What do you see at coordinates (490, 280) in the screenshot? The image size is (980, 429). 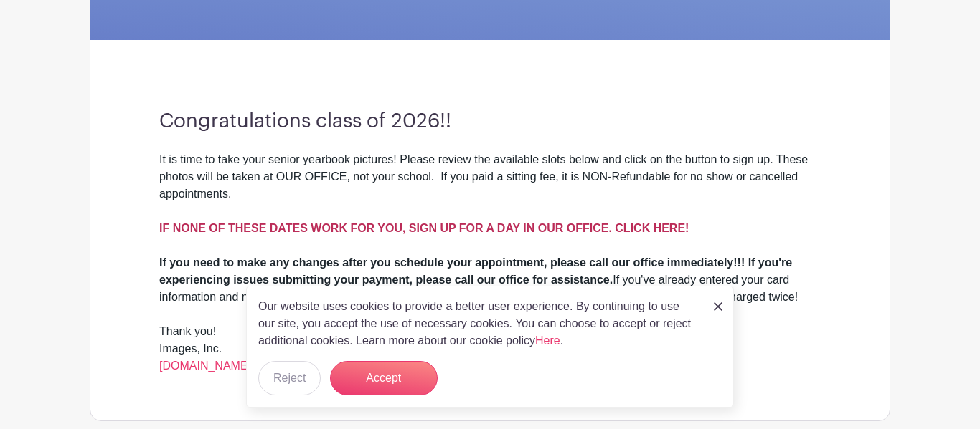 I see `div: If you've already entered your card information and notice a delay in processing, —give us a call...` at bounding box center [490, 280].